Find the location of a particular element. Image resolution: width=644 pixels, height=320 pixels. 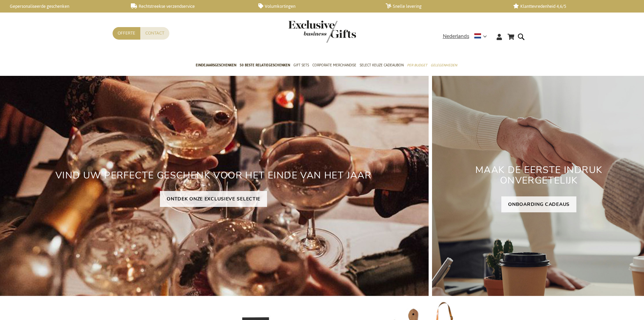

span: Eindejaarsgeschenken is located at coordinates (216, 65).